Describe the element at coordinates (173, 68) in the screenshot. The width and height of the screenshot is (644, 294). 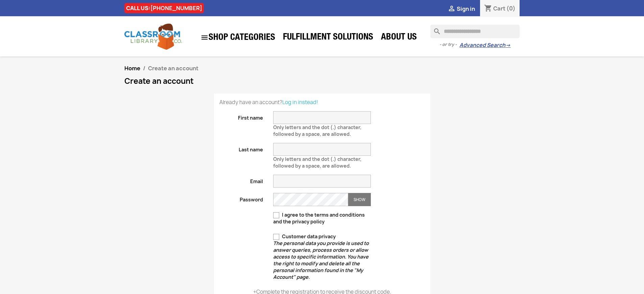
I see `span: Create an account` at that location.